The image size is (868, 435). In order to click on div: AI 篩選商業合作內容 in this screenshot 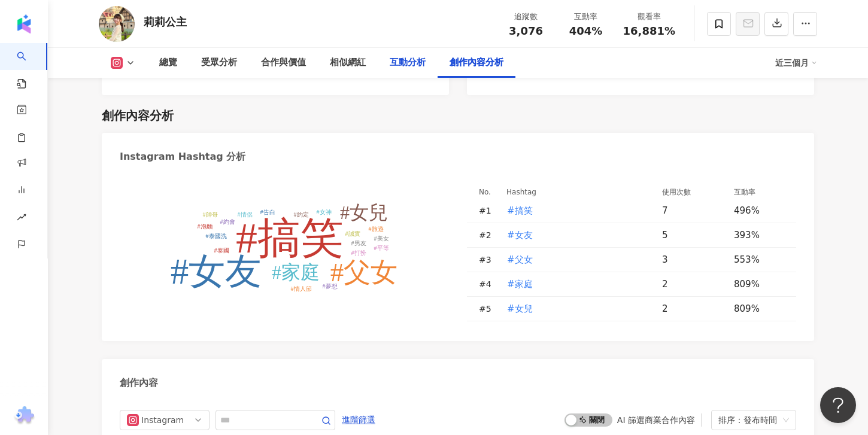, I will do `click(656, 420)`.